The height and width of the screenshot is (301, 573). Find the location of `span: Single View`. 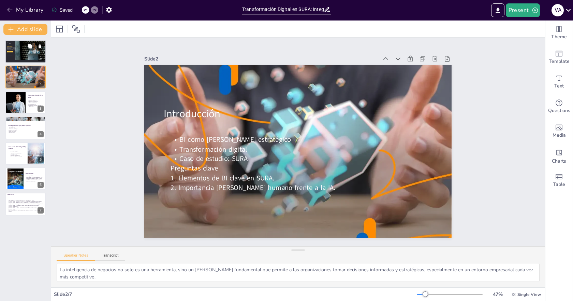

span: Single View is located at coordinates (529, 294).